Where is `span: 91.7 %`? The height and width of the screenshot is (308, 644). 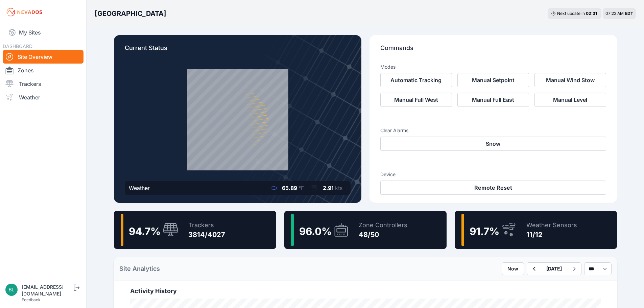
span: 91.7 % is located at coordinates (485, 231).